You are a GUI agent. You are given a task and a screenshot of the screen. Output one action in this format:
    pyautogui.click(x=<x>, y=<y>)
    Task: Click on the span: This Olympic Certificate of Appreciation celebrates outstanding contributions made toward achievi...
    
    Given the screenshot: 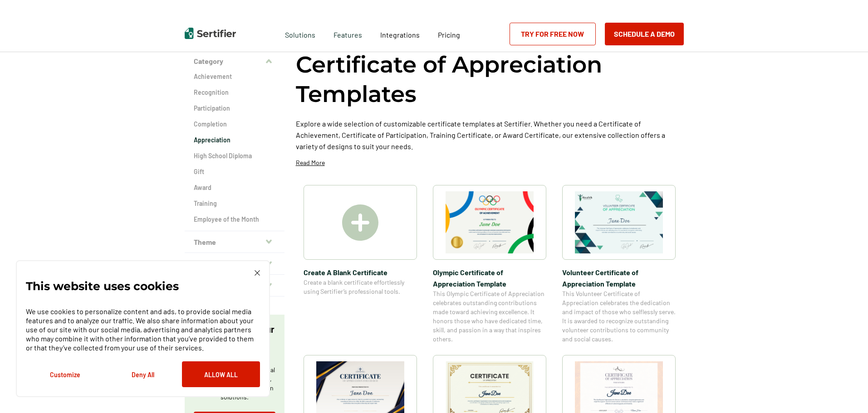 What is the action you would take?
    pyautogui.click(x=489, y=316)
    